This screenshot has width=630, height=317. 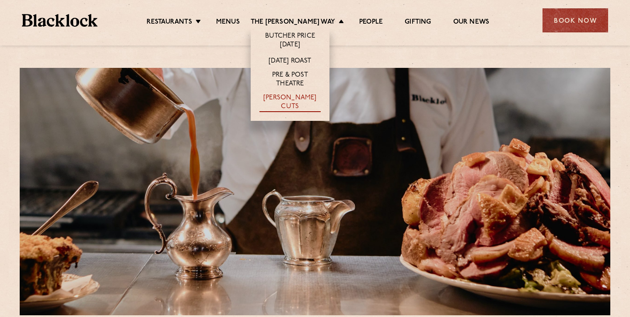 What do you see at coordinates (59, 20) in the screenshot?
I see `img: BL_Textured_Logo-footer-cropped.svg` at bounding box center [59, 20].